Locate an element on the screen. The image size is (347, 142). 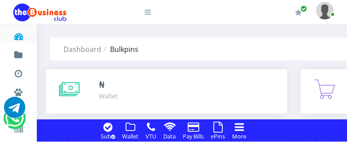
a: International VTU is located at coordinates (70, 118).